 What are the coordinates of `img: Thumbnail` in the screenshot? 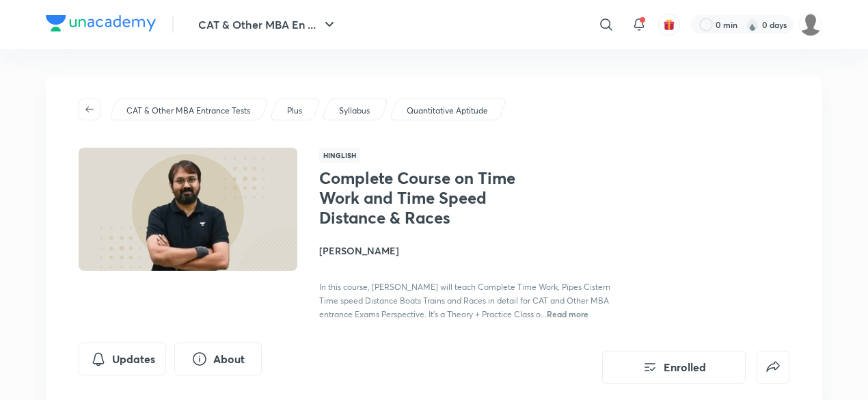 It's located at (188, 209).